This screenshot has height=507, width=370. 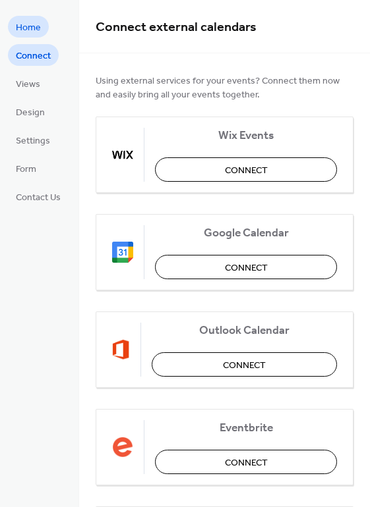 I want to click on a: Settings, so click(x=33, y=140).